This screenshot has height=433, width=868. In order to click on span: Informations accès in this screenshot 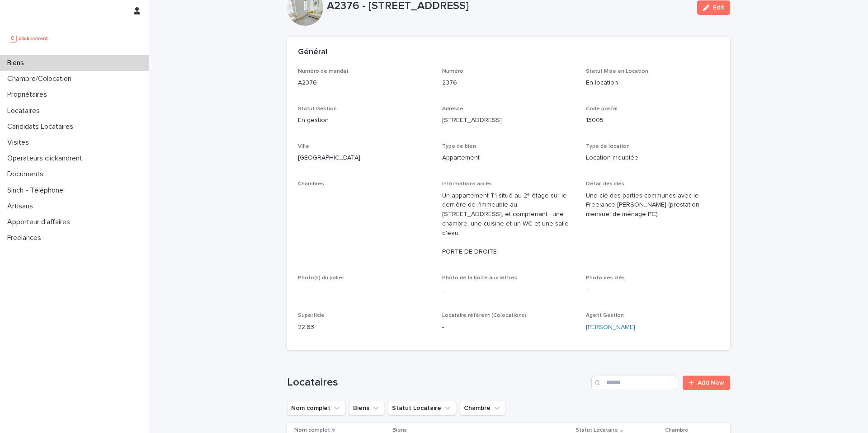, I will do `click(467, 184)`.